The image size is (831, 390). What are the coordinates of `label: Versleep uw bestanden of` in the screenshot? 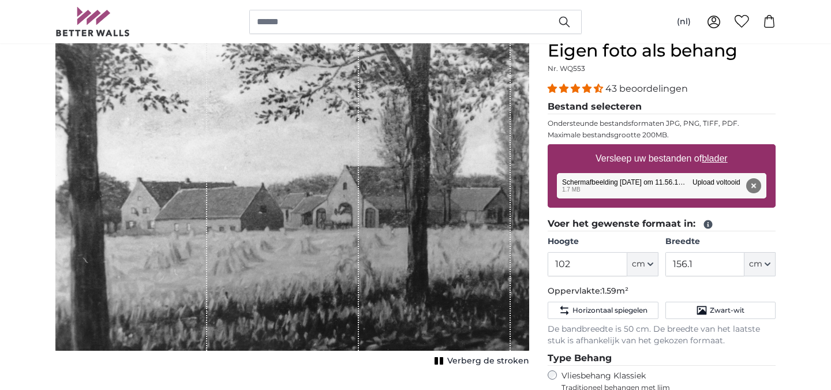 It's located at (661, 159).